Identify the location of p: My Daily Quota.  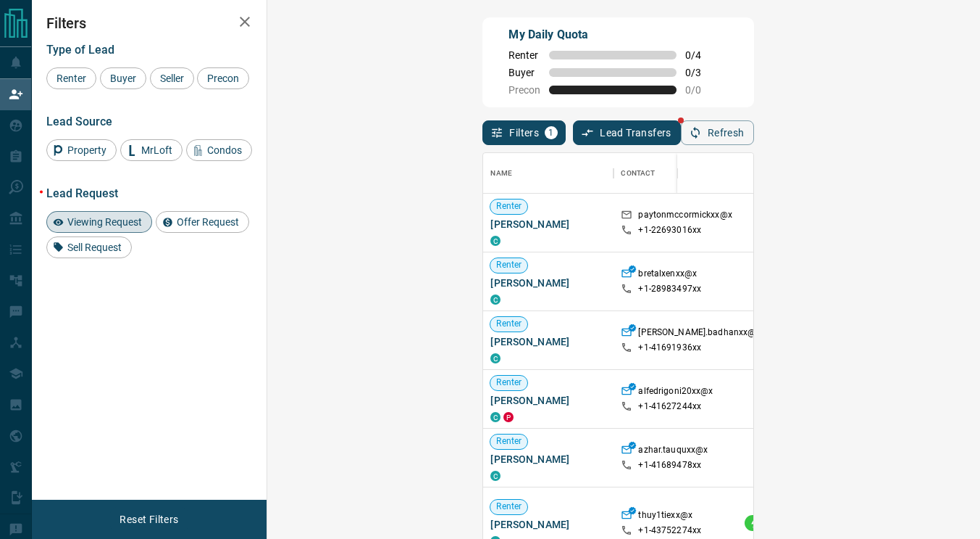
(612, 34).